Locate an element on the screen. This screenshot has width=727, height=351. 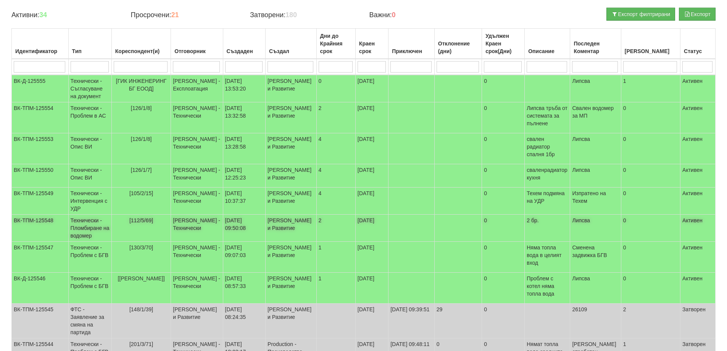
td: ВК-ТПМ-125549 is located at coordinates (40, 201).